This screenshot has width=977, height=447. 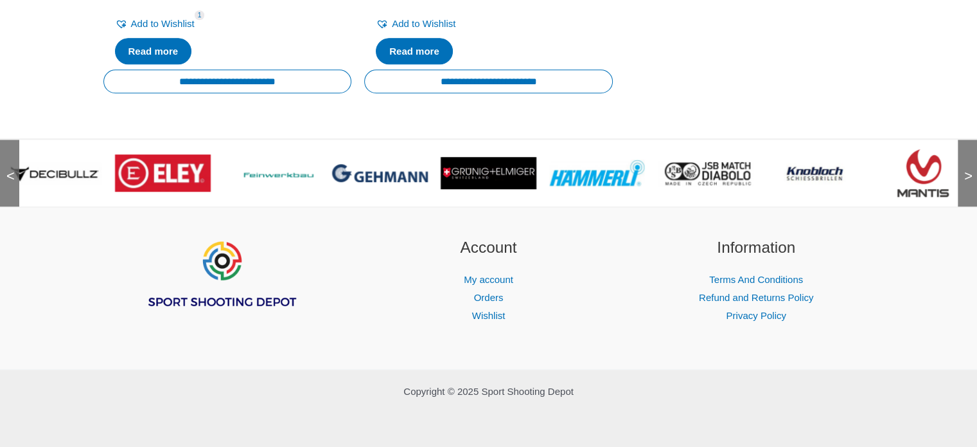 What do you see at coordinates (756, 280) in the screenshot?
I see `aside: Footer Widget 3` at bounding box center [756, 280].